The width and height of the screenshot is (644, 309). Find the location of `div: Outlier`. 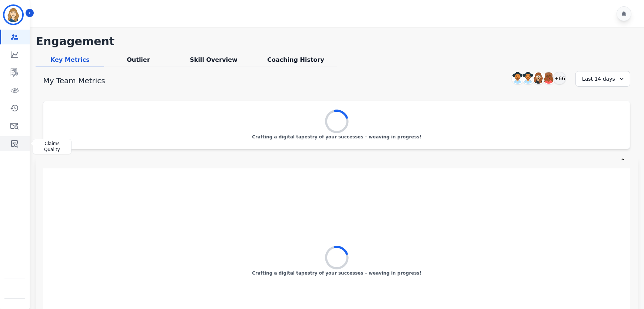

div: Outlier is located at coordinates (138, 61).